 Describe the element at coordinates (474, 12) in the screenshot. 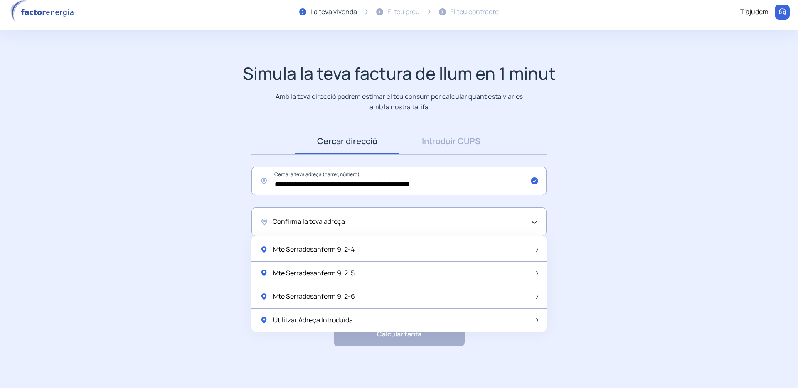

I see `div: El teu contracte` at that location.